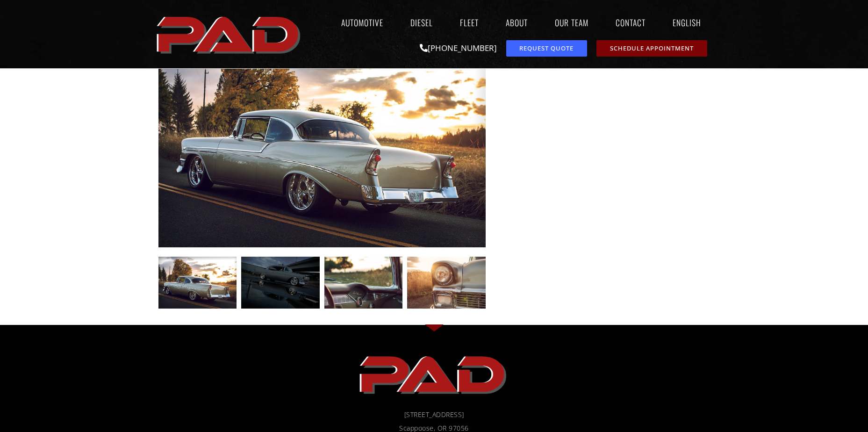 The image size is (868, 432). What do you see at coordinates (447, 283) in the screenshot?
I see `a: Close-up of the front left side of a vintage car, featuring the headlight and grille, parked outd...` at bounding box center [447, 283].